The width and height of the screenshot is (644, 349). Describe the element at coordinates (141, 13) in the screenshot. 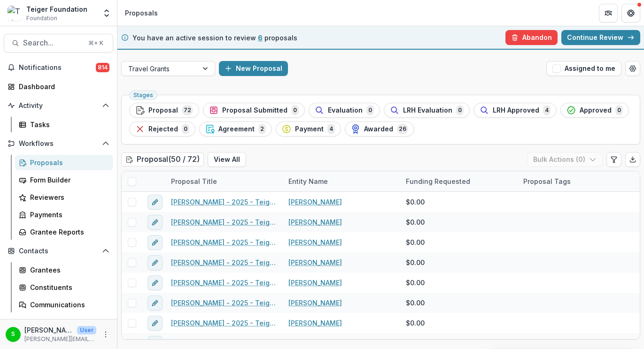

I see `nav: breadcrumb` at that location.